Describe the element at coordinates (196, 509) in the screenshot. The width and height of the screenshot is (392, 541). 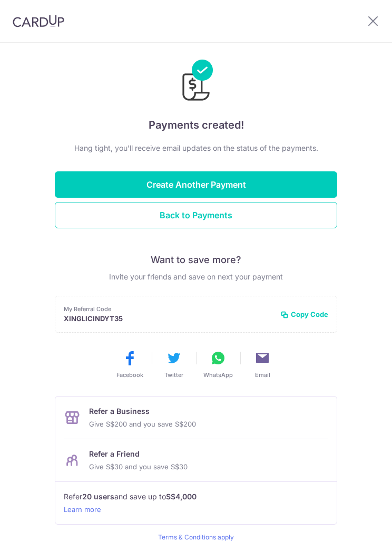
I see `a: Learn more` at that location.